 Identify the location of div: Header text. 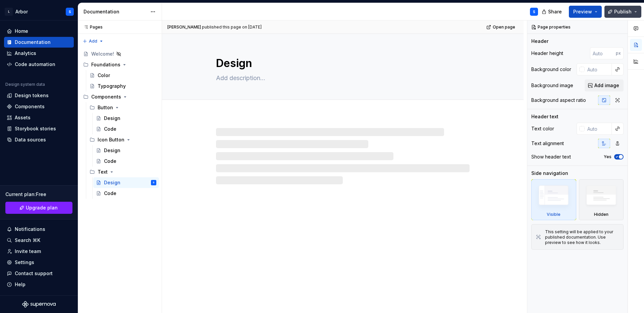
(545, 116).